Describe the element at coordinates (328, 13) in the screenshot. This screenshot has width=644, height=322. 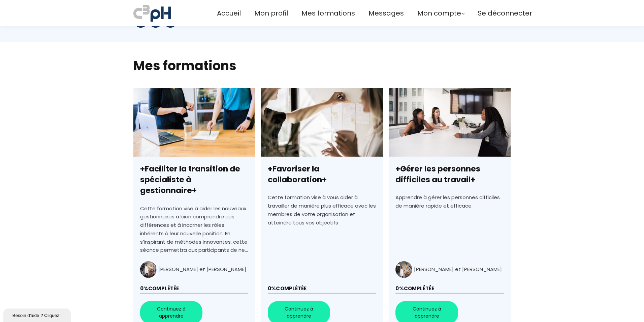
I see `a: Mes formations` at that location.